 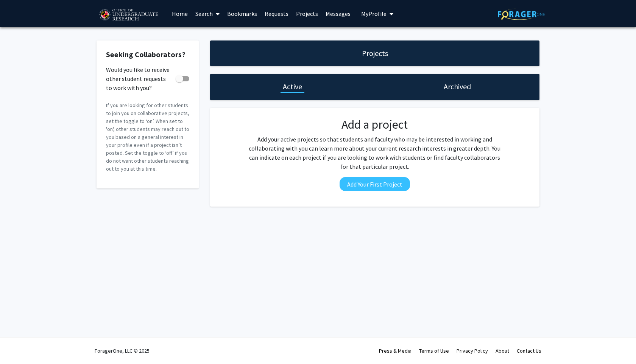 What do you see at coordinates (375, 153) in the screenshot?
I see `p: Add your active projects so that students and faculty who may be interested in working and collab...` at bounding box center [375, 153].